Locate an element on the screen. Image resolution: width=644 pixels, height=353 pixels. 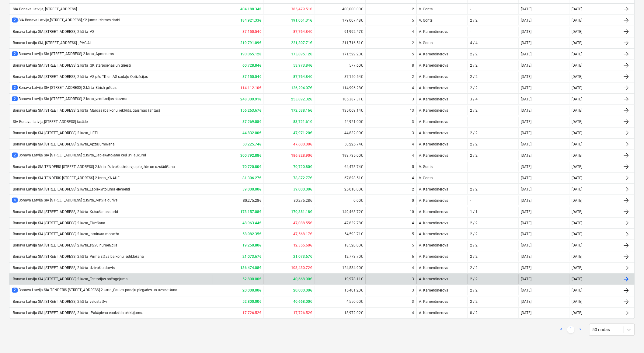
div: 80,275.28€ is located at coordinates (289, 200).